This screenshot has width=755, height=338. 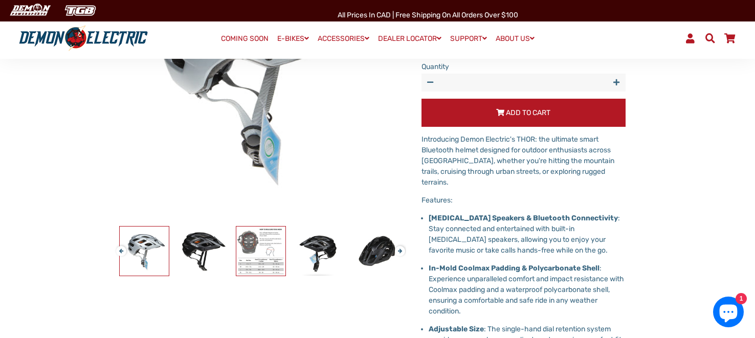 I want to click on a: DEALER LOCATOR, so click(x=410, y=38).